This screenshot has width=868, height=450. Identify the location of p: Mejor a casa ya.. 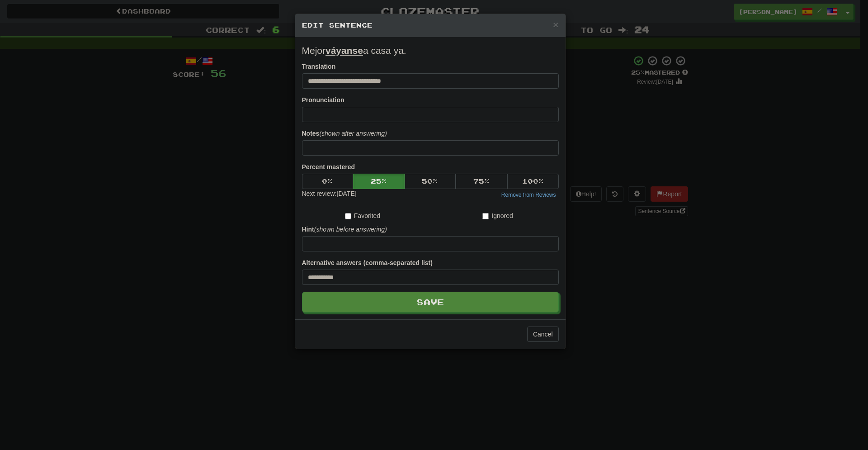
(430, 51).